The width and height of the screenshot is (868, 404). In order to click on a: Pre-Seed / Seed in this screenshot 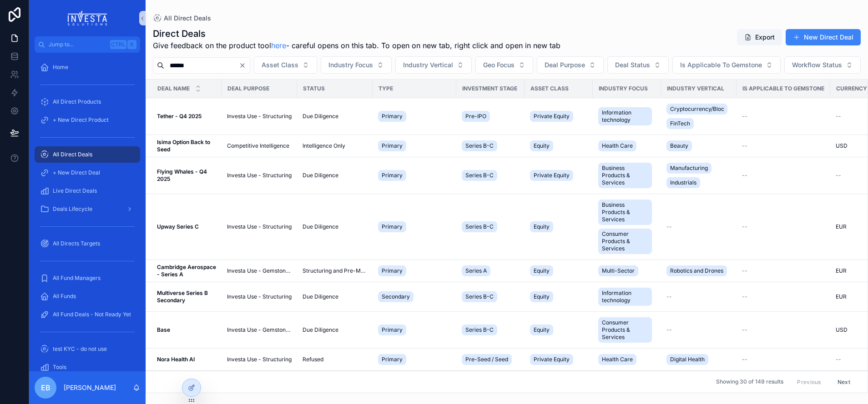, I will do `click(490, 359)`.